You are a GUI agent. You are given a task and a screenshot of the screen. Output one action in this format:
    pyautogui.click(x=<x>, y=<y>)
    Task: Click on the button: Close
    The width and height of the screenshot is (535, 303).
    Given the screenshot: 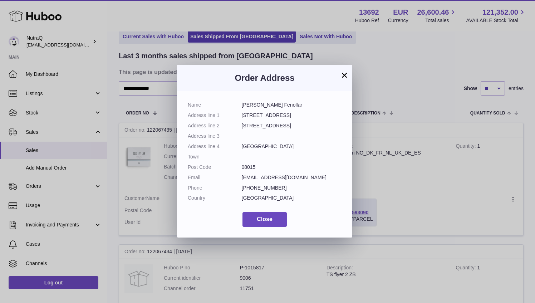 What is the action you would take?
    pyautogui.click(x=265, y=219)
    